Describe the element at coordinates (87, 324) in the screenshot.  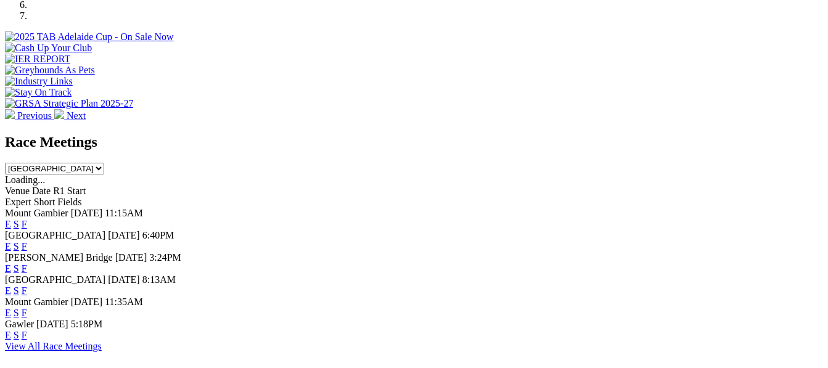
I see `span: 5:18PM` at that location.